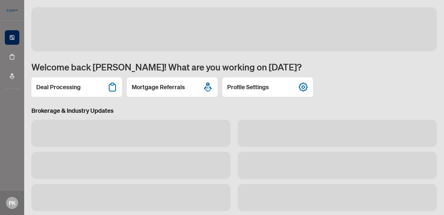 The width and height of the screenshot is (444, 215). I want to click on img: logo, so click(12, 11).